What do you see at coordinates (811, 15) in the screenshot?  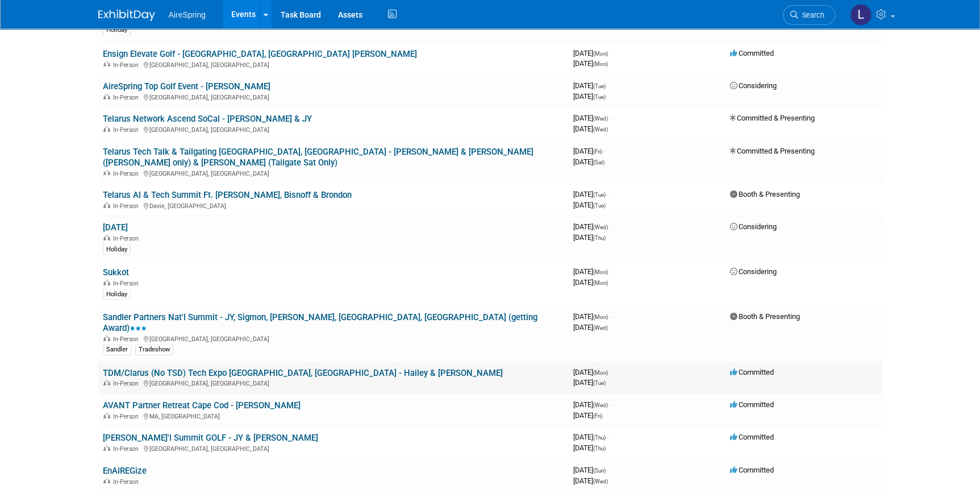 I see `span: Search` at bounding box center [811, 15].